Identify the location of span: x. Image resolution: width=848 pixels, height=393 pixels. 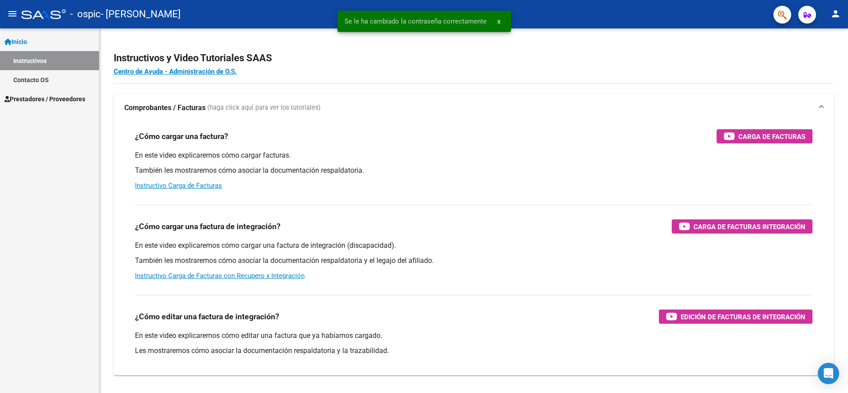
(499, 21).